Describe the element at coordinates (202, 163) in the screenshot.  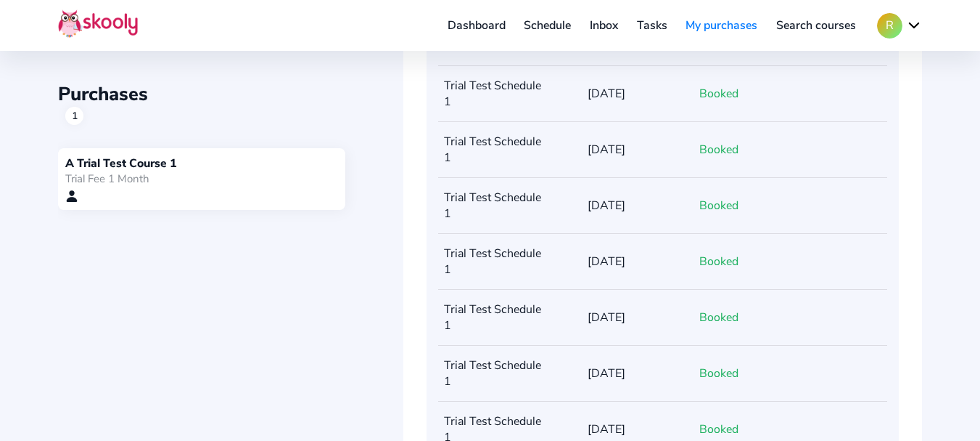
I see `div: A Trial Test Course 1` at that location.